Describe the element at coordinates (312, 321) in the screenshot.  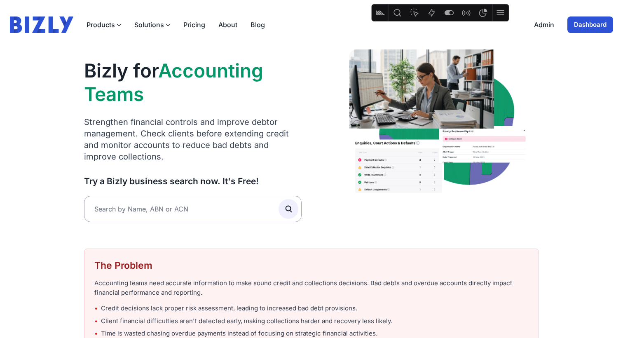
I see `li: Client financial difficulties aren't detected early, making collections harder and recovery less ...` at that location.